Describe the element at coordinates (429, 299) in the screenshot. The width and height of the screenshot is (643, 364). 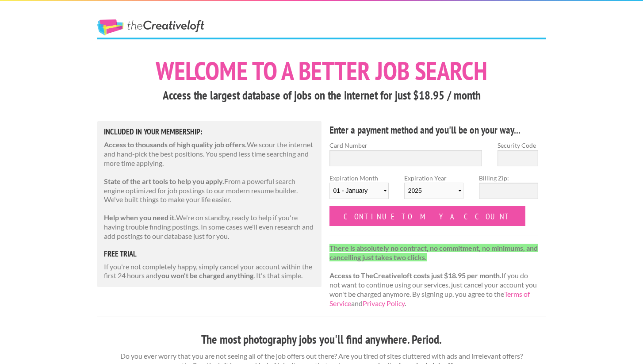
I see `a: Terms of Service` at that location.